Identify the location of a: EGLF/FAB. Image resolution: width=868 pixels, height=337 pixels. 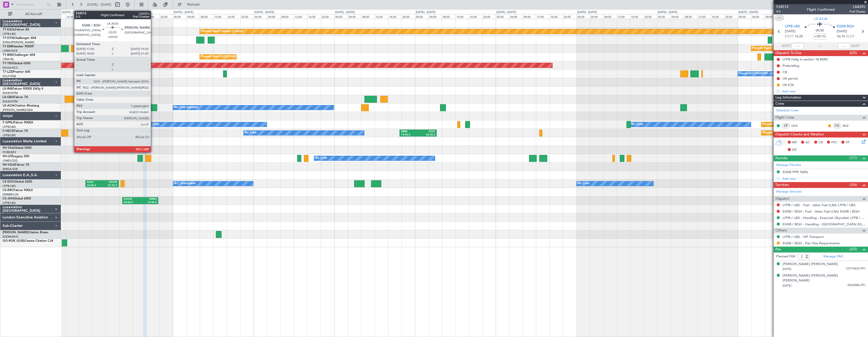
(9, 76).